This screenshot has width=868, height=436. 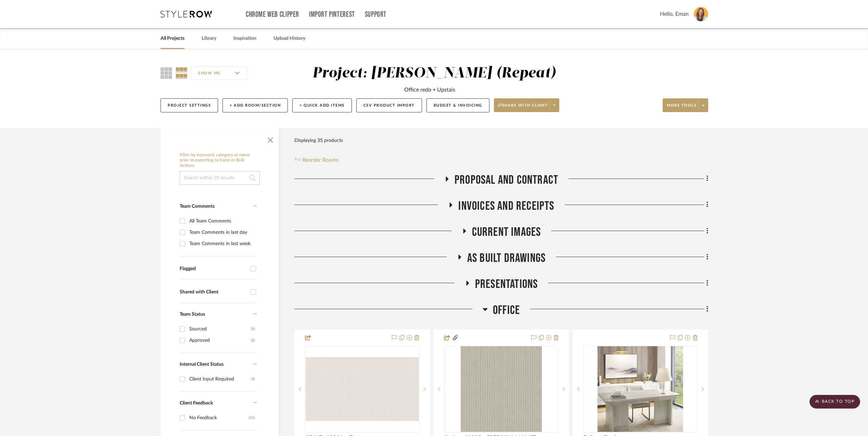 I want to click on div: Displaying 35 products, so click(x=319, y=140).